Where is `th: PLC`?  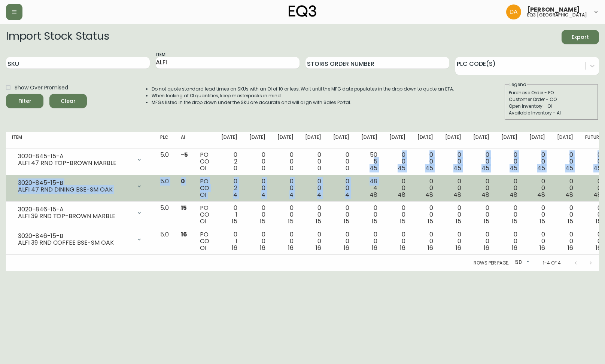
th: PLC is located at coordinates (164, 140).